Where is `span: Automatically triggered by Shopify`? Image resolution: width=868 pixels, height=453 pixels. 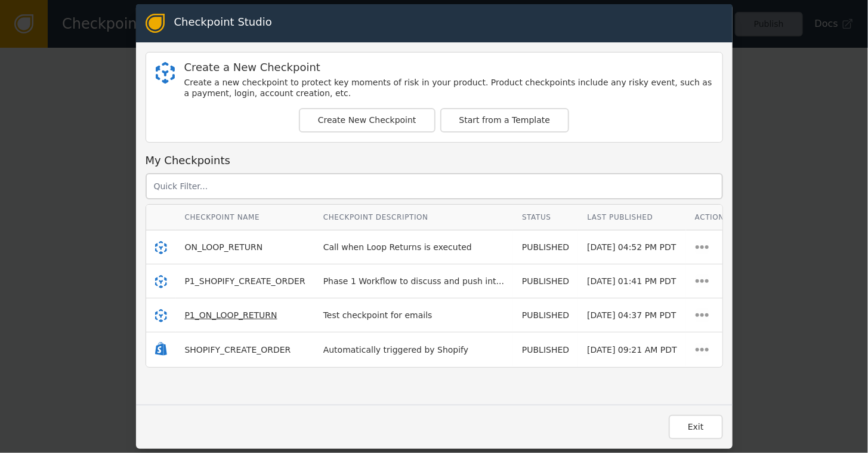
span: Automatically triggered by Shopify is located at coordinates (396, 350).